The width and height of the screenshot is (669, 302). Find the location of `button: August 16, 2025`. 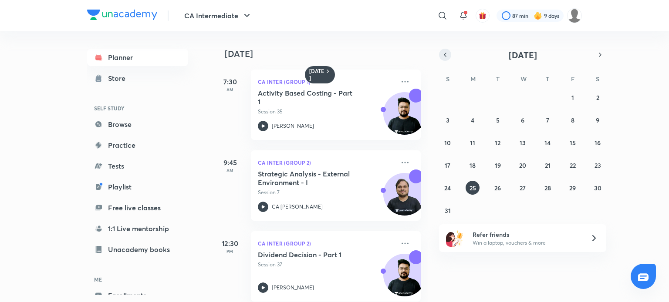

button: August 16, 2025 is located at coordinates (597, 143).